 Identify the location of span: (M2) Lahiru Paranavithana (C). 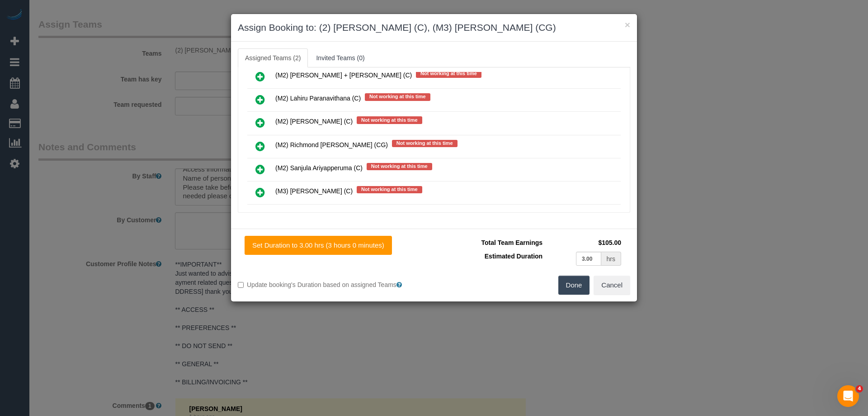
(318, 98).